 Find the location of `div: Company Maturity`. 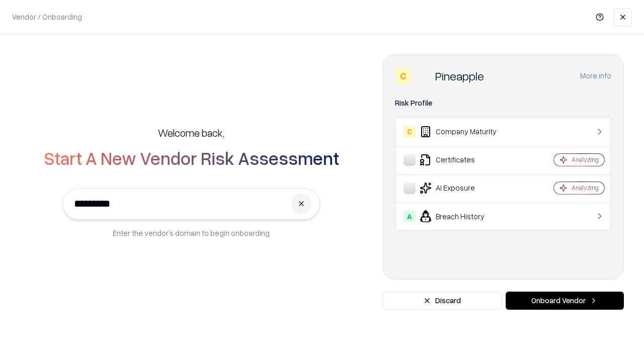

div: Company Maturity is located at coordinates (463, 132).